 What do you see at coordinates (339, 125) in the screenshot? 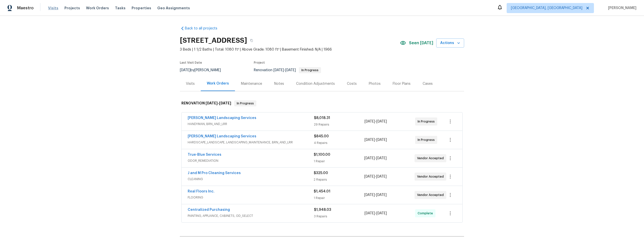
I see `div: 29 Repairs` at bounding box center [339, 125].